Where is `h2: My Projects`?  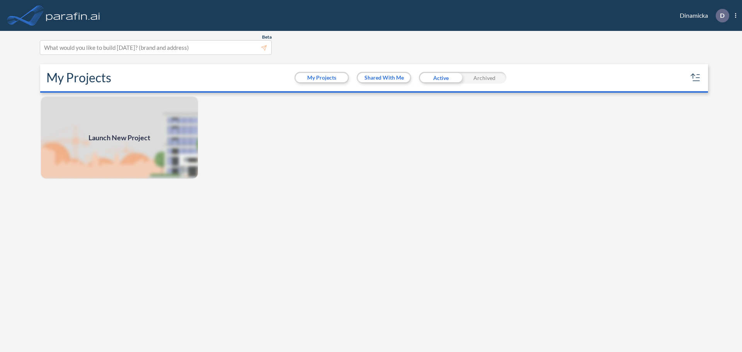
h2: My Projects is located at coordinates (79, 78).